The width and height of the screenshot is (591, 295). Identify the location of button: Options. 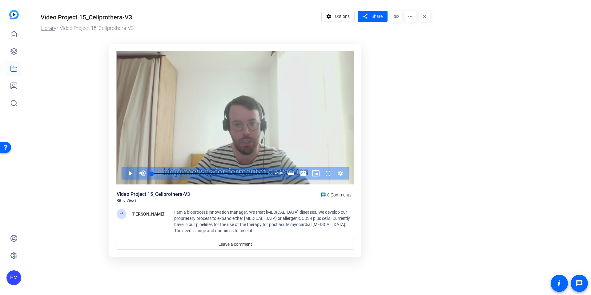
(338, 16).